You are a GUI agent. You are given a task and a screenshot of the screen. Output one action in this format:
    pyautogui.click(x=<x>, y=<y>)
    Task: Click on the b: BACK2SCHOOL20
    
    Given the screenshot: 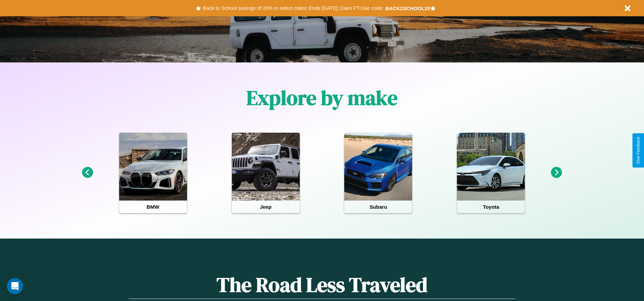 What is the action you would take?
    pyautogui.click(x=408, y=8)
    